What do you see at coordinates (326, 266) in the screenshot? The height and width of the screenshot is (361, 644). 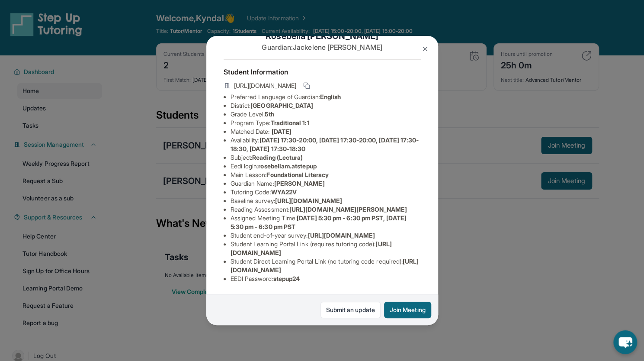 I see `li: Student Direct Learning Portal Link (no tutoring code required) :` at bounding box center [326, 266].